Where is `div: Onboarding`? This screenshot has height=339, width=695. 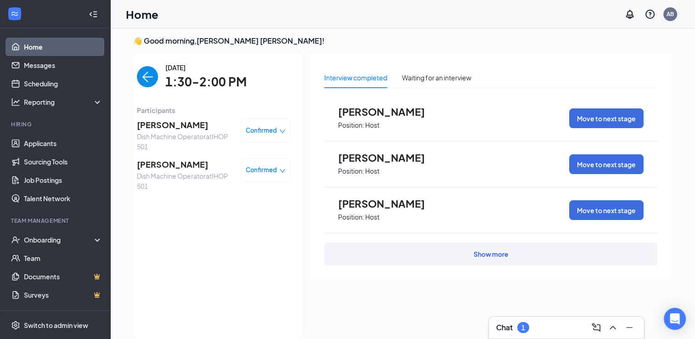 div: Onboarding is located at coordinates (59, 240).